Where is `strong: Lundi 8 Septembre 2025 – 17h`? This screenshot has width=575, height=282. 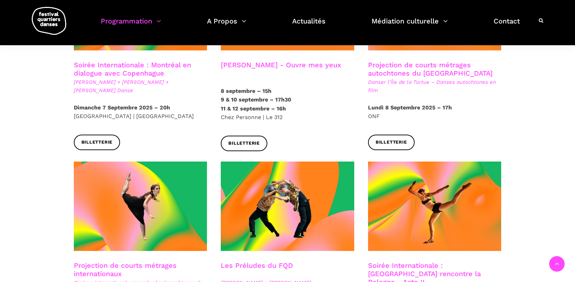
strong: Lundi 8 Septembre 2025 – 17h is located at coordinates (410, 107).